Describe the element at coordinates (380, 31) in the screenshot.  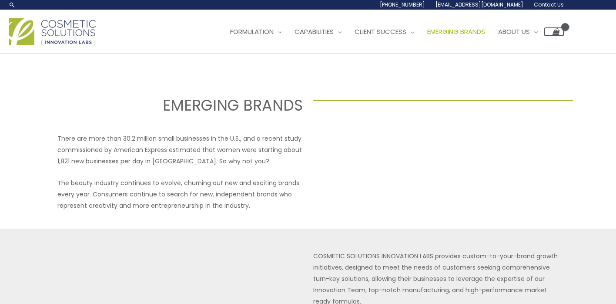
I see `span: Client Success` at that location.